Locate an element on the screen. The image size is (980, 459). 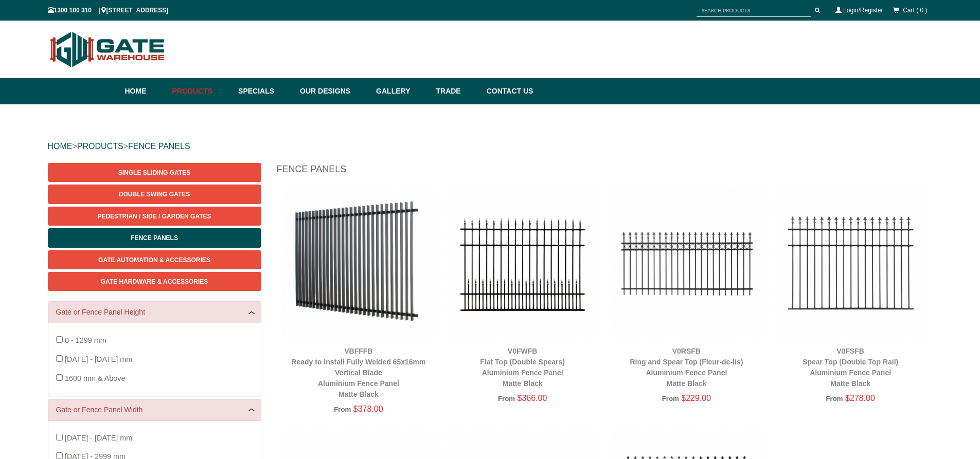
span: $229.00 is located at coordinates (696, 398).